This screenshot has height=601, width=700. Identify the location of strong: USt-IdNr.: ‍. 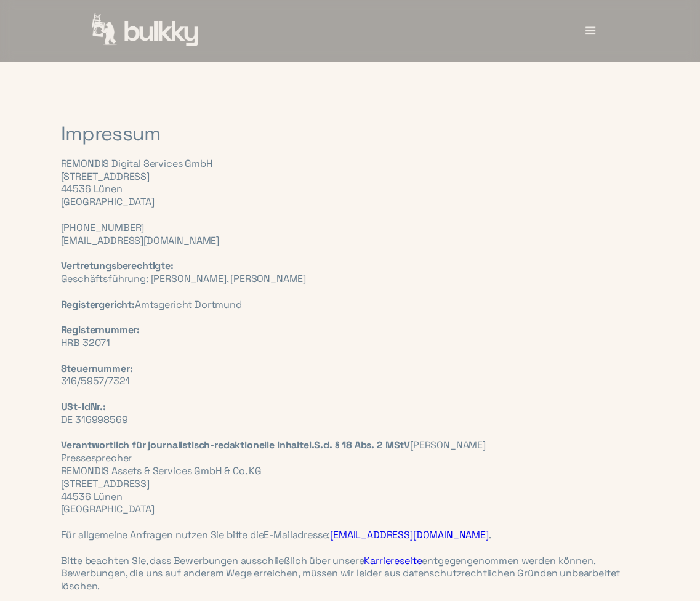
(83, 406).